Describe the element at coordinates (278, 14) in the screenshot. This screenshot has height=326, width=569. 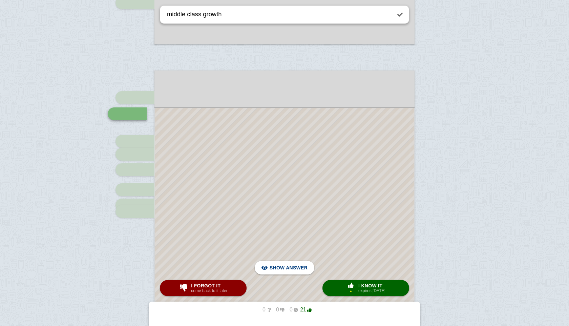
I see `textarea: middle class growth` at that location.